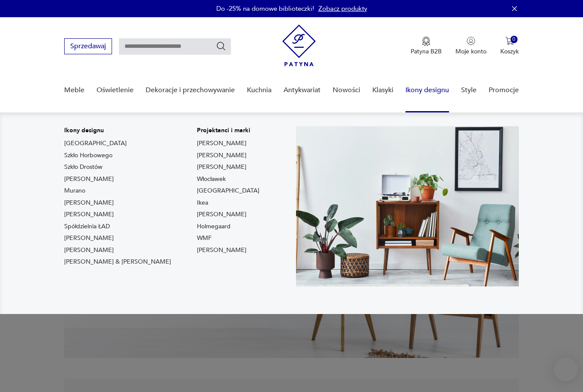  What do you see at coordinates (471, 46) in the screenshot?
I see `button: Moje konto` at bounding box center [471, 46].